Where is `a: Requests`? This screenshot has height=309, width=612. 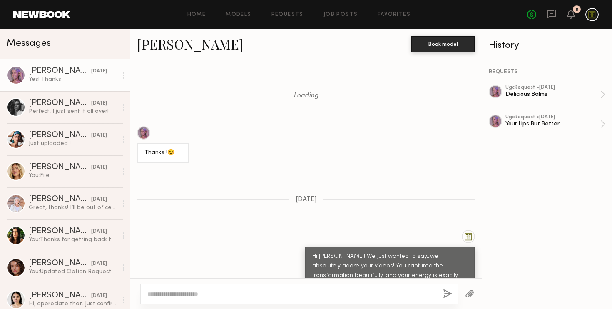
a: Requests is located at coordinates (287, 15).